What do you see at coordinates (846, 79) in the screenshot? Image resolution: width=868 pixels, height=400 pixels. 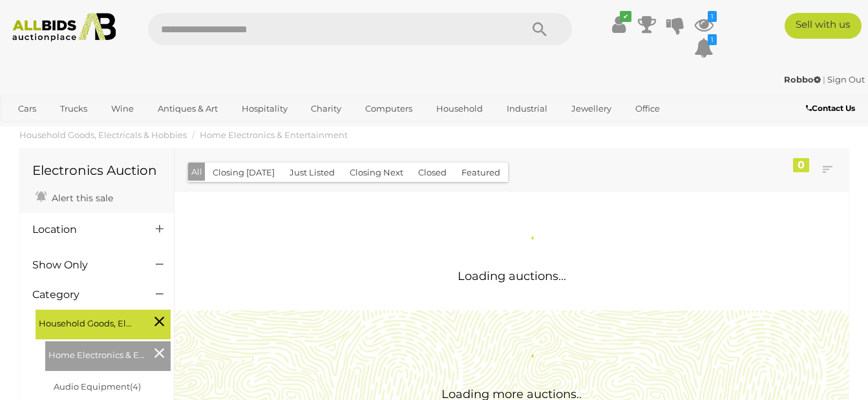 I see `a: Sign Out` at bounding box center [846, 79].